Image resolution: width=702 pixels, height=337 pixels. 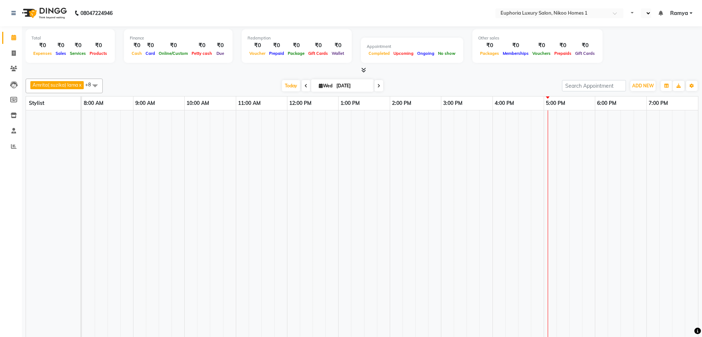 What do you see at coordinates (257, 53) in the screenshot?
I see `span: Voucher` at bounding box center [257, 53].